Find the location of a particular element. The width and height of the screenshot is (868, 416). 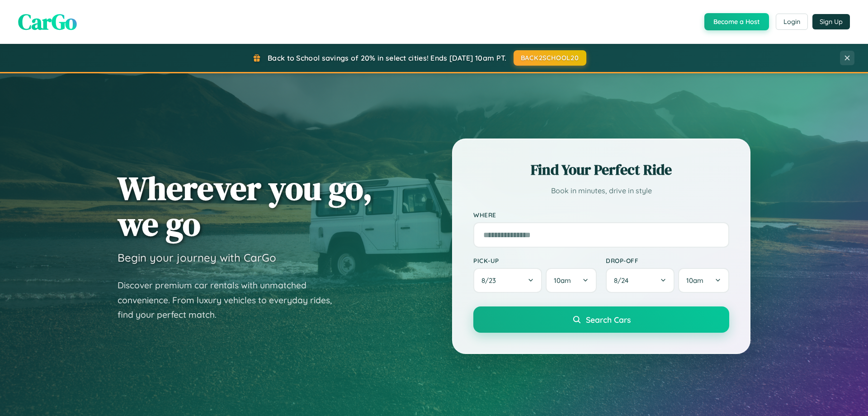

label: Pick-up is located at coordinates (535, 260).